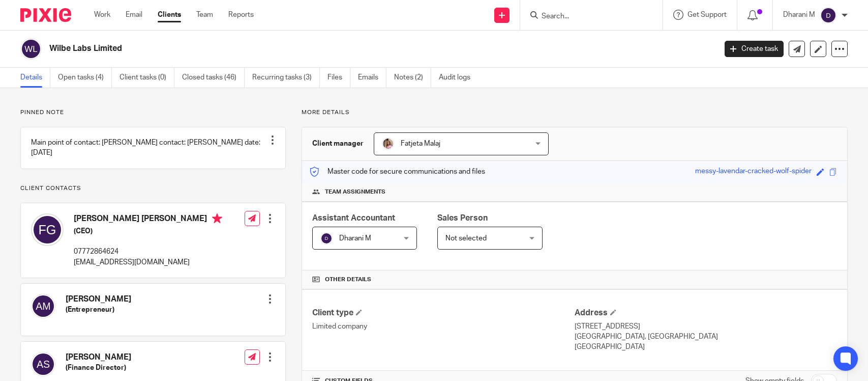 Image resolution: width=868 pixels, height=381 pixels. What do you see at coordinates (373, 77) in the screenshot?
I see `a: Emails` at bounding box center [373, 77].